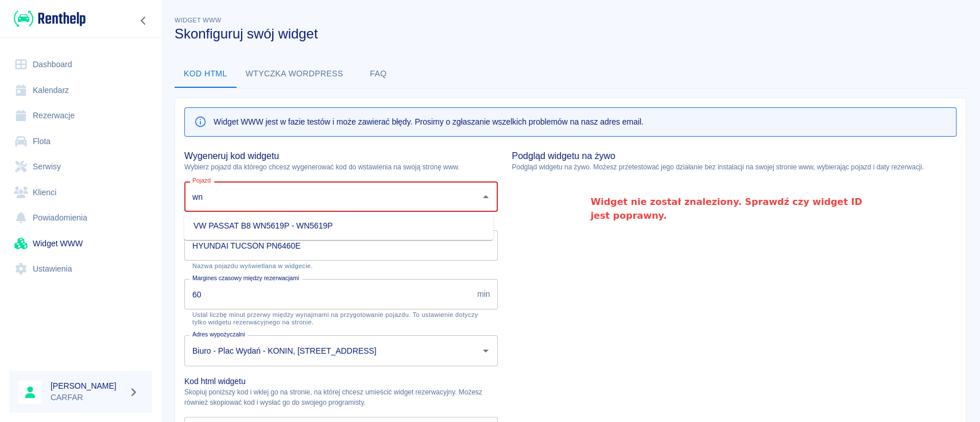 The width and height of the screenshot is (980, 422). I want to click on button: Kod html, so click(206, 74).